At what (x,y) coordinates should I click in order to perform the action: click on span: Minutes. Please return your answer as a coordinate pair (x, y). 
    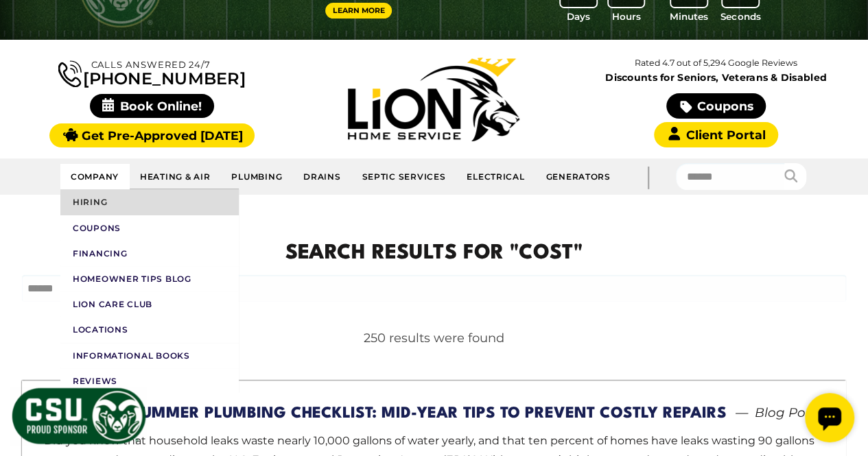
    Looking at the image, I should click on (689, 16).